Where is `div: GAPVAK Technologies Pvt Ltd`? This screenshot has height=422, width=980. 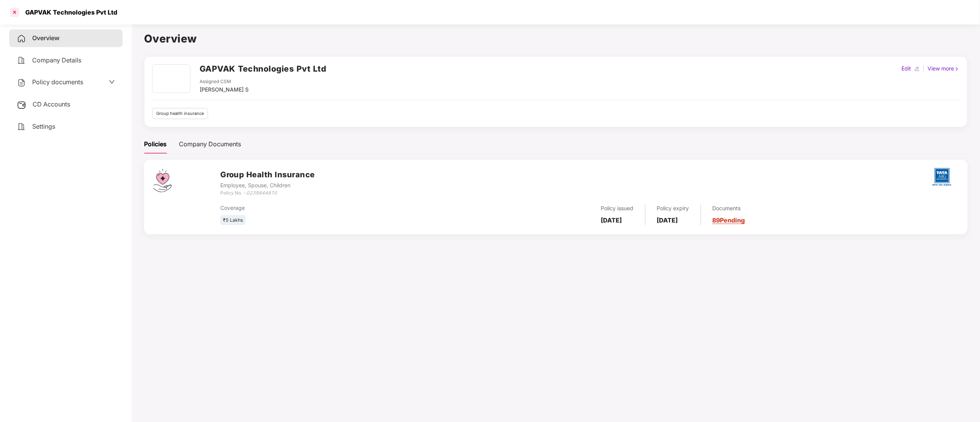 div: GAPVAK Technologies Pvt Ltd is located at coordinates (69, 12).